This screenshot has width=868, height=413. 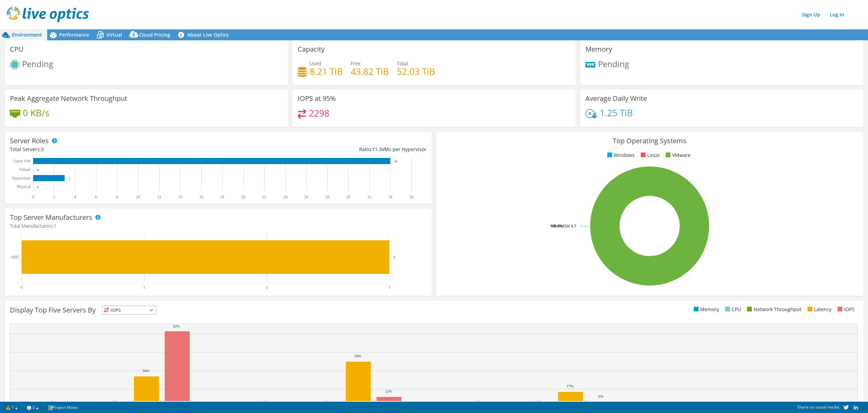 I want to click on span: Share on social media, so click(x=818, y=407).